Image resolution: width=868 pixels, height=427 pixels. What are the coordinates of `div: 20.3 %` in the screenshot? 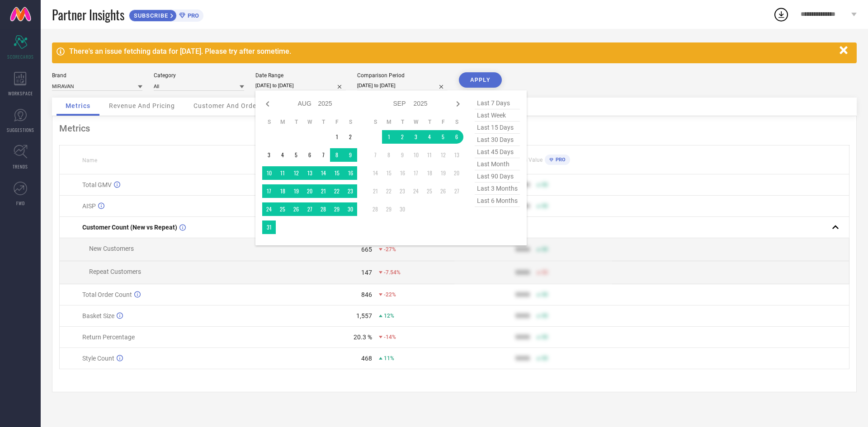 It's located at (362, 337).